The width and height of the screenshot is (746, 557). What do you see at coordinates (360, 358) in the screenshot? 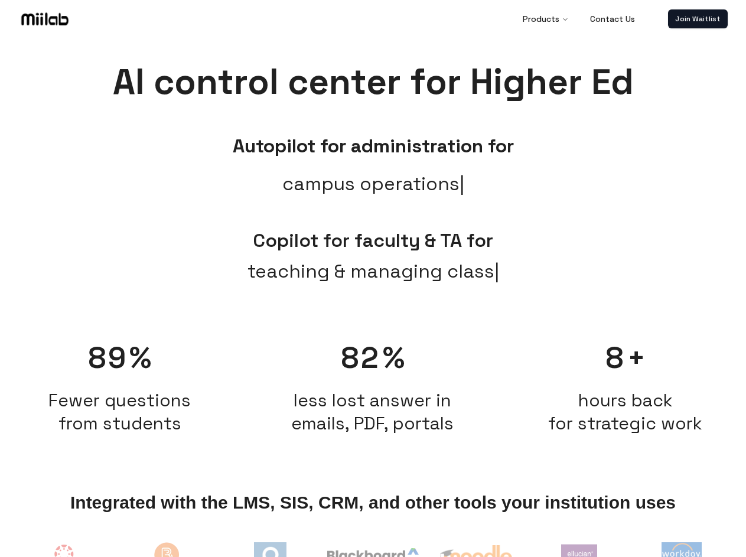
I see `span: 82` at bounding box center [360, 358].